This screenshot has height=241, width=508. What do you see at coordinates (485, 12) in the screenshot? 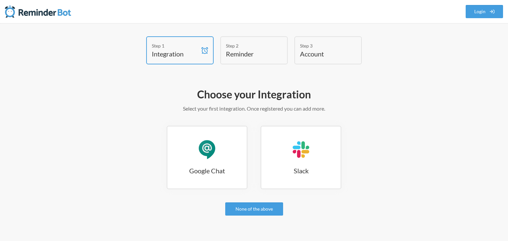
I see `a: Login` at bounding box center [485, 12].